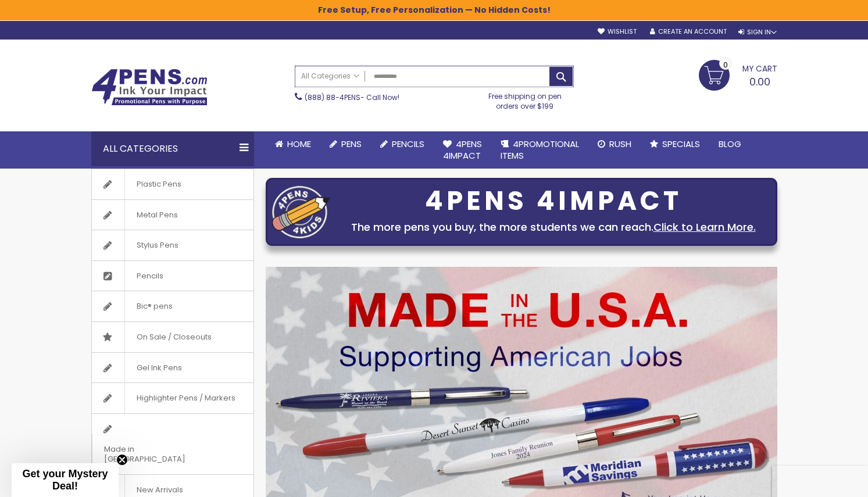 This screenshot has height=497, width=868. I want to click on span: - Call Now!, so click(352, 97).